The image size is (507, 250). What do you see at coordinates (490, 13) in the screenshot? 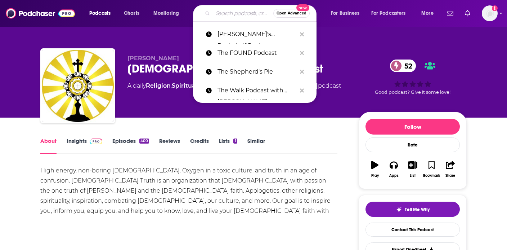
I see `img: User Profile` at bounding box center [490, 13].